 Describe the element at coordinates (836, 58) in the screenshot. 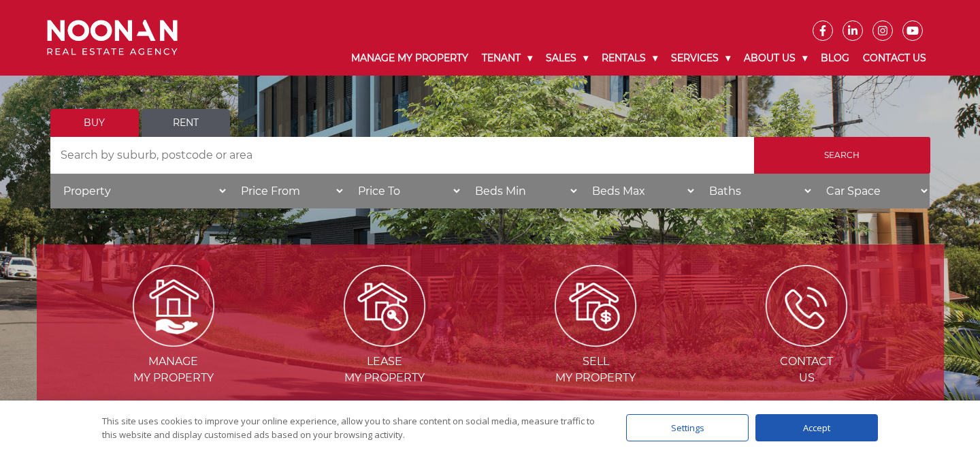

I see `a: Blog` at that location.